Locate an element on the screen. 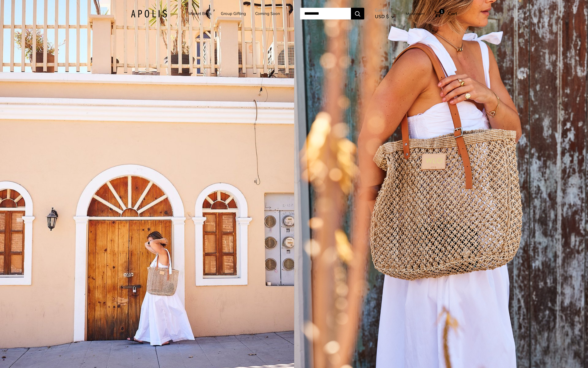 This screenshot has width=588, height=368. button: USD $ is located at coordinates (385, 16).